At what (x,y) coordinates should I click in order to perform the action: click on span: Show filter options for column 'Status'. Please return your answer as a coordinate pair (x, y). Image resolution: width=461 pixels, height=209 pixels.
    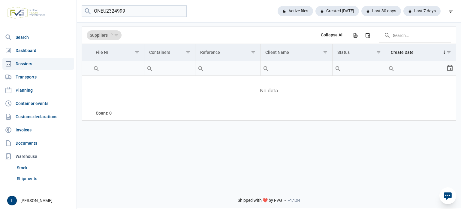
    Looking at the image, I should click on (379, 52).